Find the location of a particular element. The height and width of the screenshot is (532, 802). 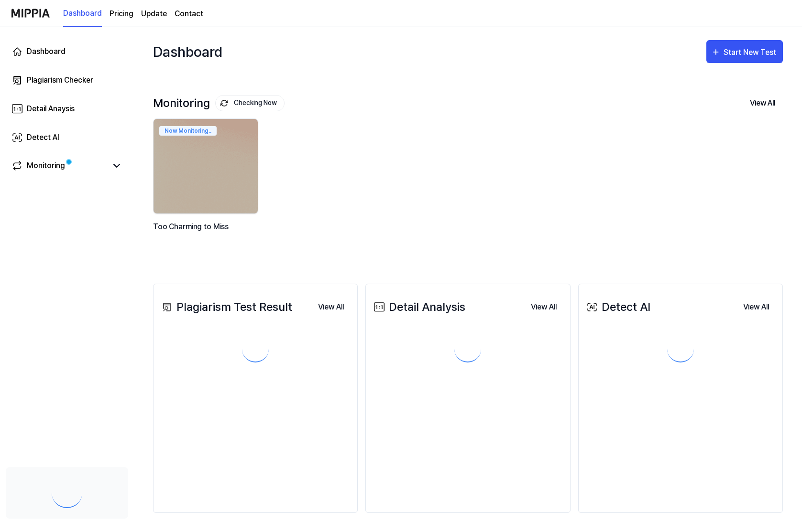

a: Monitoring is located at coordinates (59, 166).